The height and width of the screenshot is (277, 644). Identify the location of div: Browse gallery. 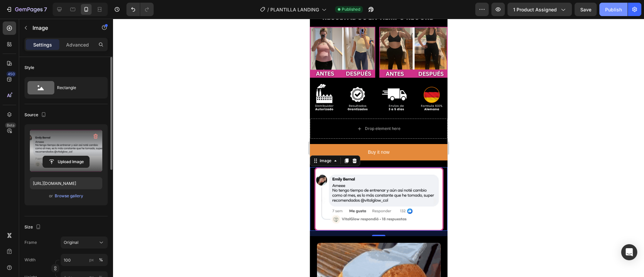
(69, 196).